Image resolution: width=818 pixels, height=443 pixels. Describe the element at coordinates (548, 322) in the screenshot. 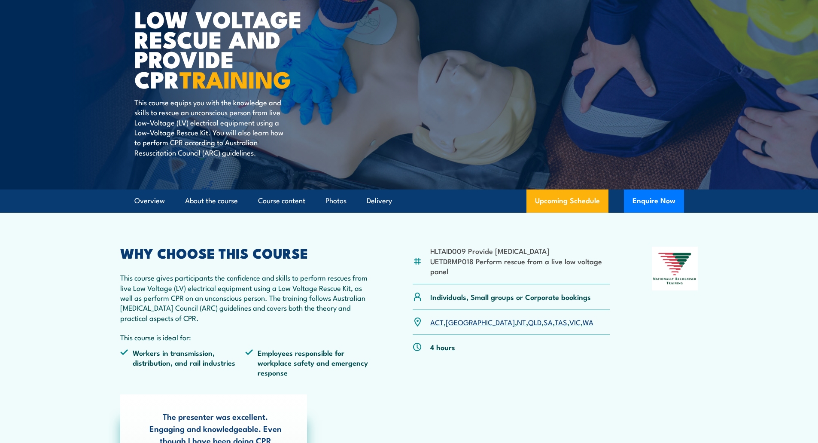

I see `a: SA` at that location.